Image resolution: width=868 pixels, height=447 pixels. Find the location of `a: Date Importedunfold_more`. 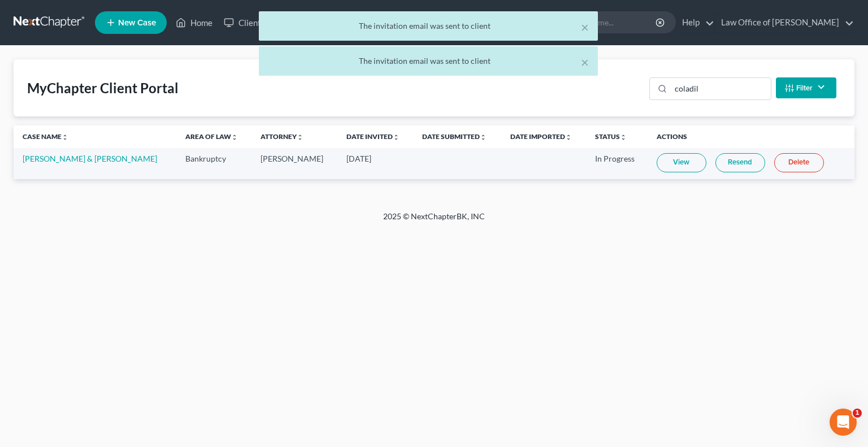

a: Date Importedunfold_more is located at coordinates (541, 136).